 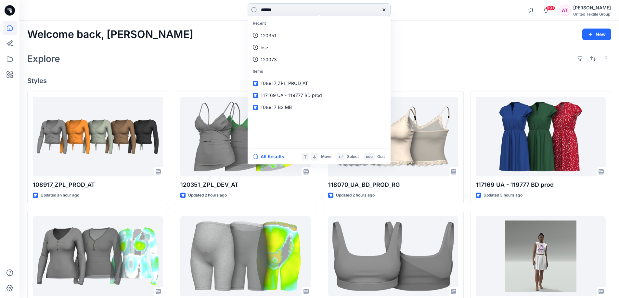 What do you see at coordinates (245, 185) in the screenshot?
I see `p: 120351_ZPL_DEV_AT` at bounding box center [245, 185].